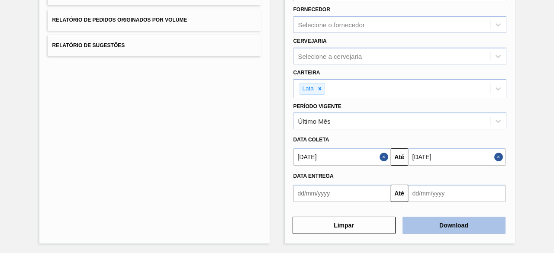  What do you see at coordinates (344, 225) in the screenshot?
I see `button: Limpar` at bounding box center [344, 225].